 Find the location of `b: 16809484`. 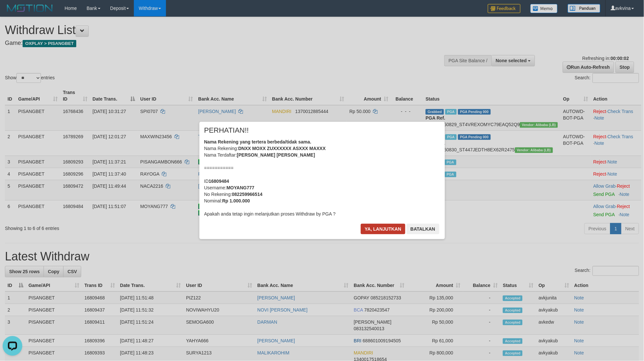

b: 16809484 is located at coordinates (219, 181).